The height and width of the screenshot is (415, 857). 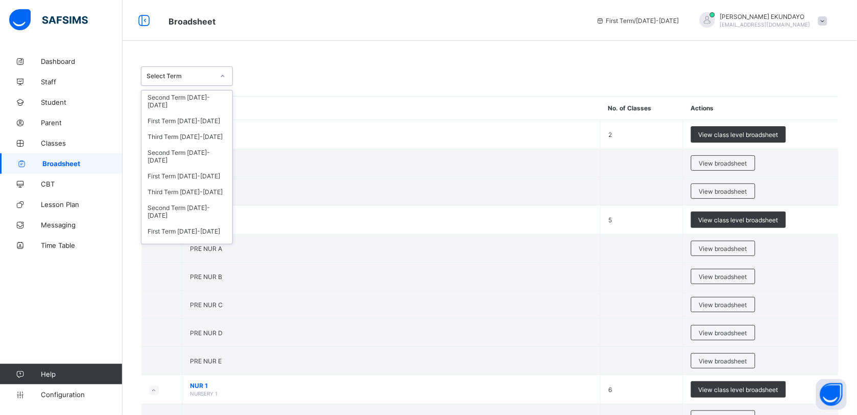 What do you see at coordinates (82, 225) in the screenshot?
I see `span: Messaging` at bounding box center [82, 225].